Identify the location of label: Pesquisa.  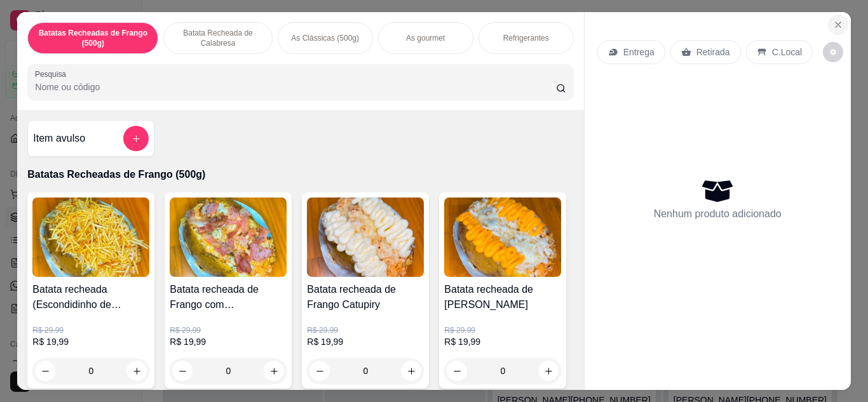
(53, 74).